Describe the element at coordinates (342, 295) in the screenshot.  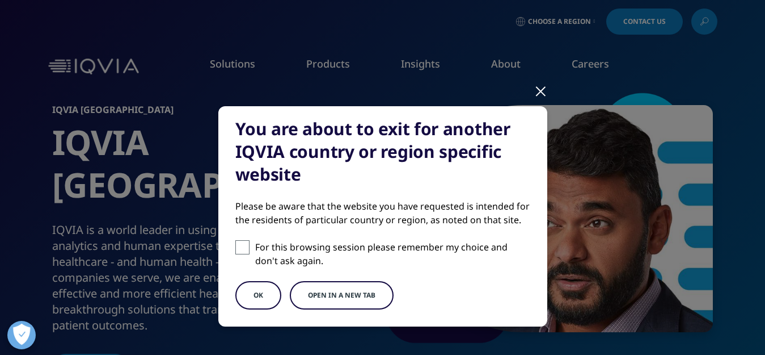
I see `button: Open in a new tab` at that location.